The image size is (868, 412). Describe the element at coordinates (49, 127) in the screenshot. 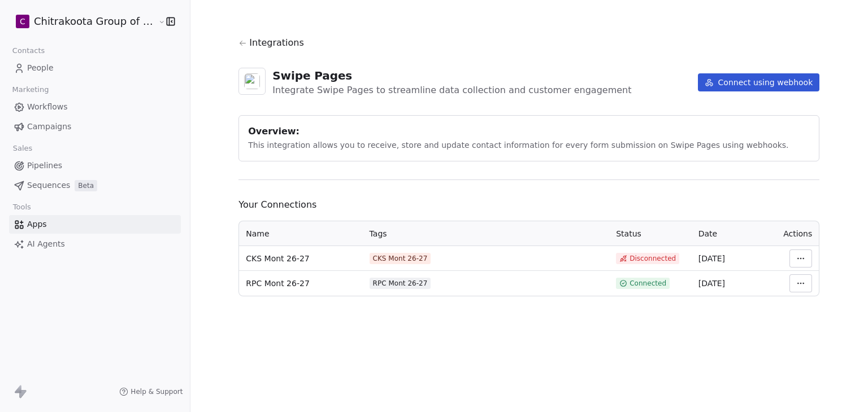

I see `span: Campaigns` at that location.